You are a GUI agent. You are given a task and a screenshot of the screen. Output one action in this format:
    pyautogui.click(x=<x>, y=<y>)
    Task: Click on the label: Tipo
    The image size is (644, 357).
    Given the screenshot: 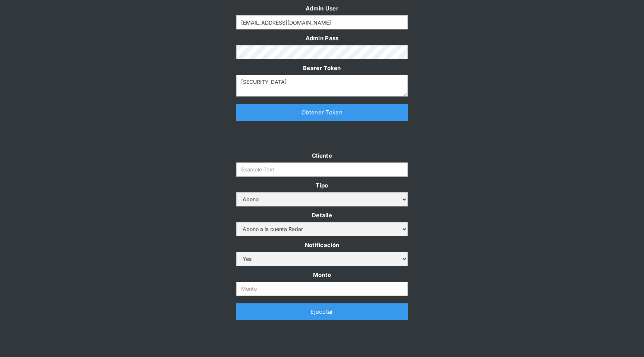 What is the action you would take?
    pyautogui.click(x=322, y=185)
    